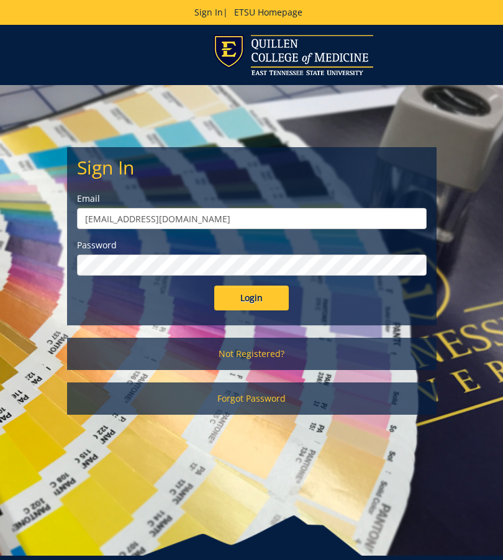 This screenshot has height=560, width=503. I want to click on a: ETSU Homepage, so click(268, 12).